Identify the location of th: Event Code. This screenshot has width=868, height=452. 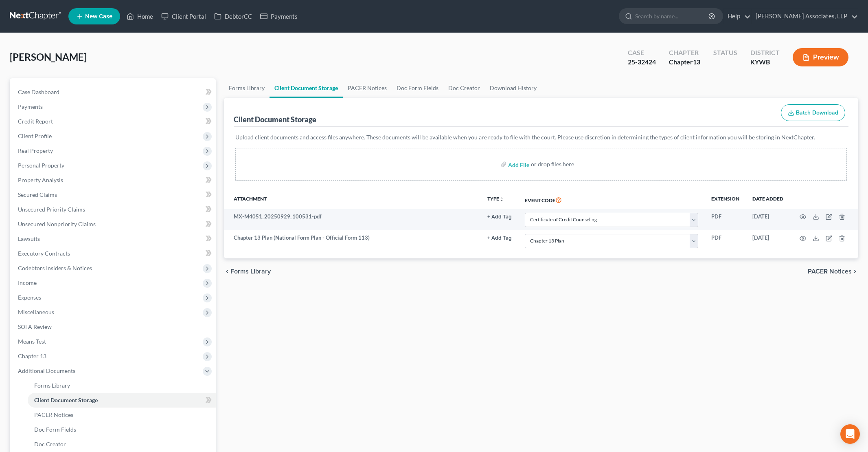
(612, 200).